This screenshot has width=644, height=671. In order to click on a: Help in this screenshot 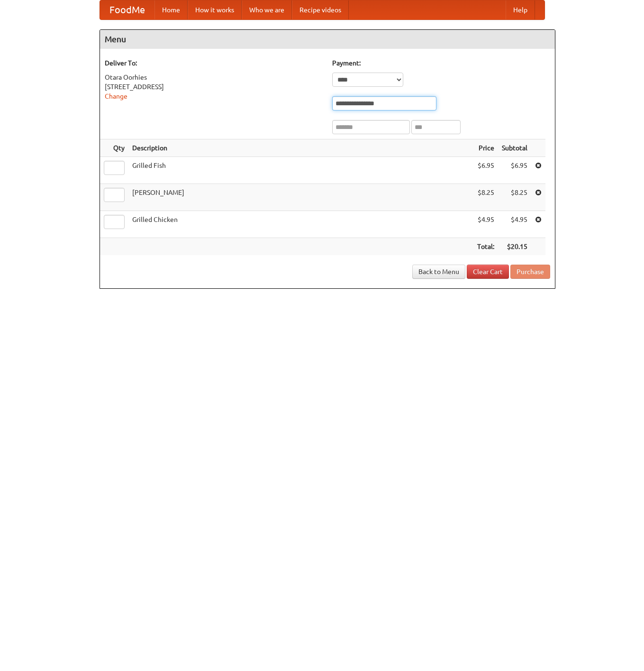, I will do `click(521, 10)`.